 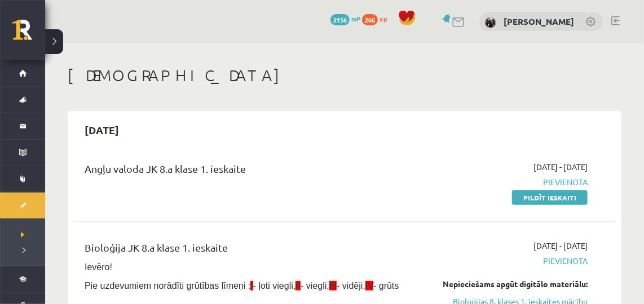 I want to click on span: 2156, so click(x=340, y=20).